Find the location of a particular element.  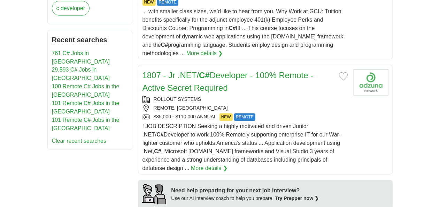

div: $85,000 - $110,000 ANNUAL is located at coordinates (245, 117).